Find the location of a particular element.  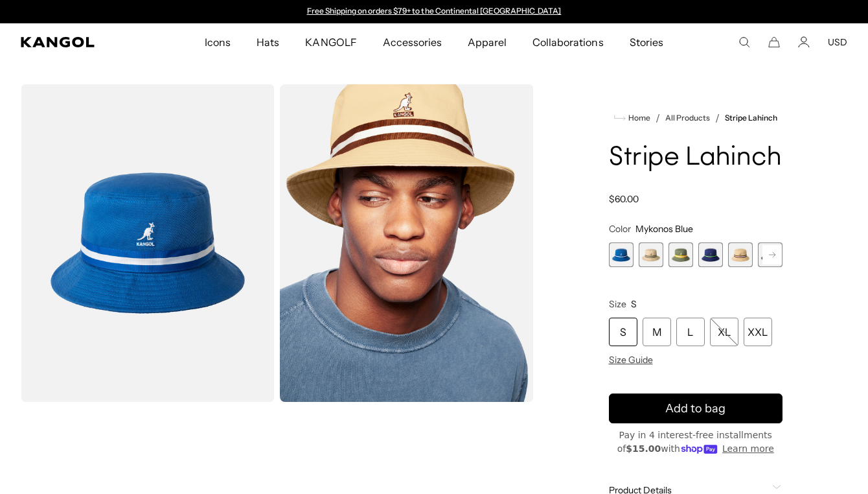

span: KANGOLF is located at coordinates (330, 42).